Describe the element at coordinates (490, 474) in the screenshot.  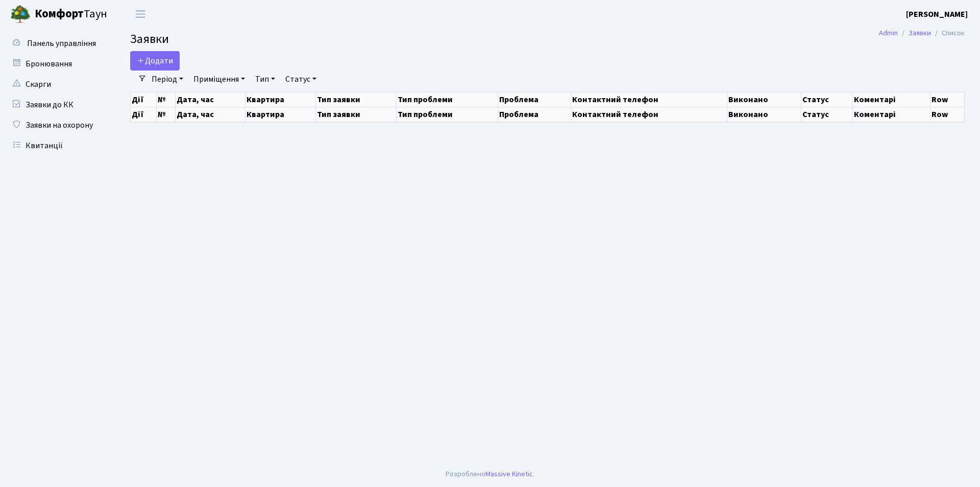
I see `div: Розроблено .` at that location.